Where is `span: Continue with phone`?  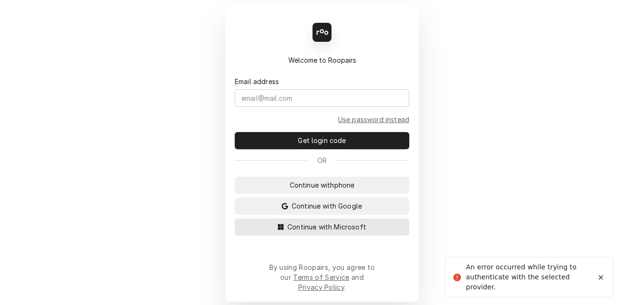 span: Continue with phone is located at coordinates (322, 185).